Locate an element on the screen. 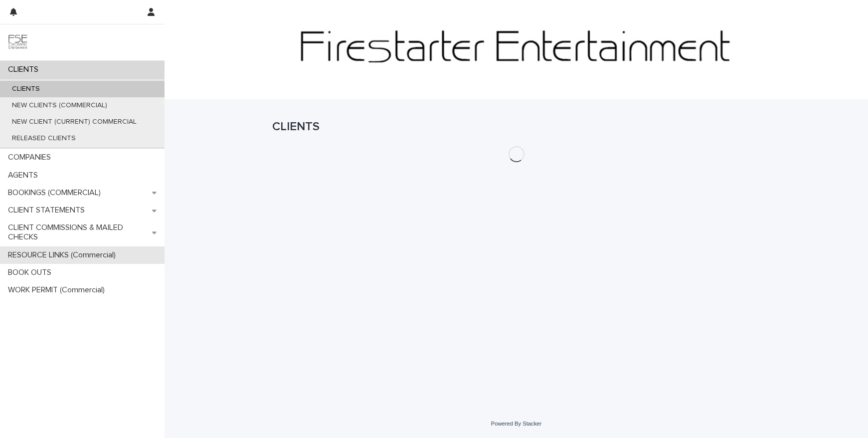 The width and height of the screenshot is (868, 438). h1: CLIENTS is located at coordinates (517, 127).